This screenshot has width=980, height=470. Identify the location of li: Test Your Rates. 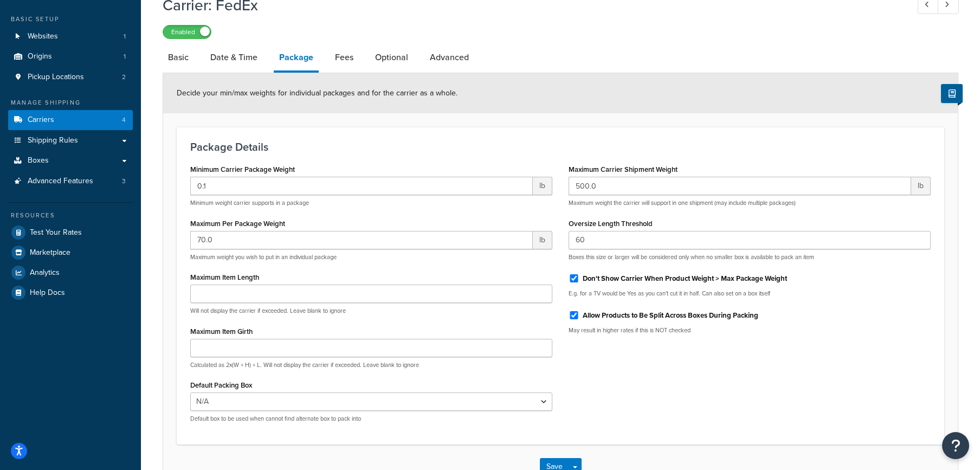
(70, 233).